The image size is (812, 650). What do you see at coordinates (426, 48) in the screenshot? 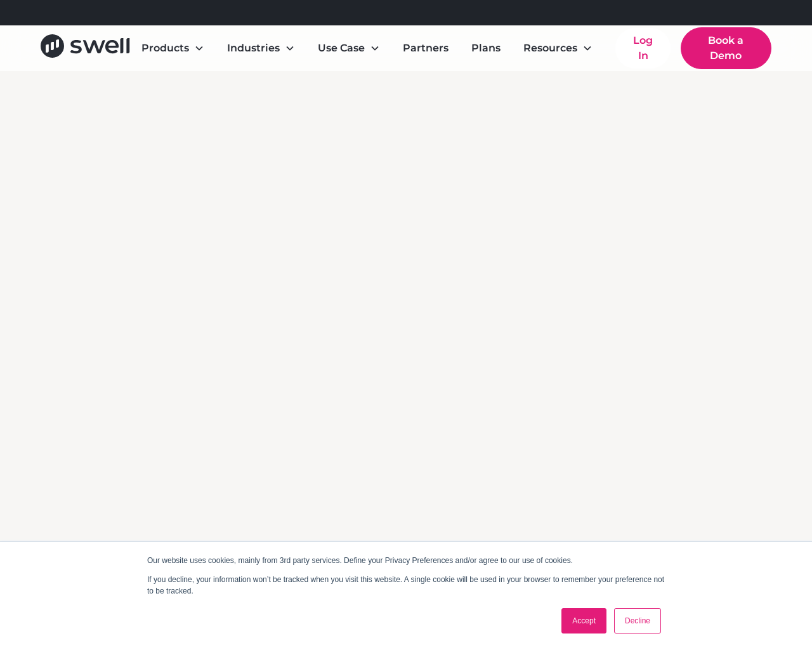
I see `a: Partners` at bounding box center [426, 48].